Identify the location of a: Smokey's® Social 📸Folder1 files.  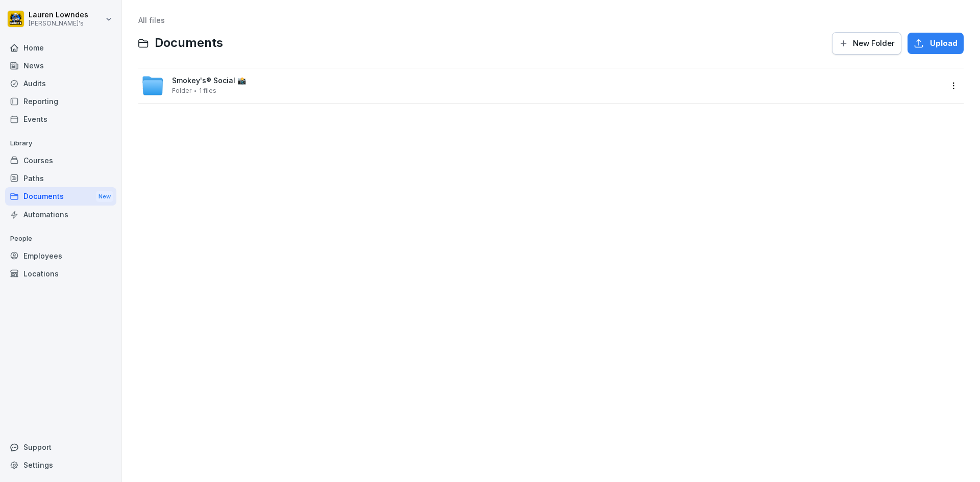
(541, 85).